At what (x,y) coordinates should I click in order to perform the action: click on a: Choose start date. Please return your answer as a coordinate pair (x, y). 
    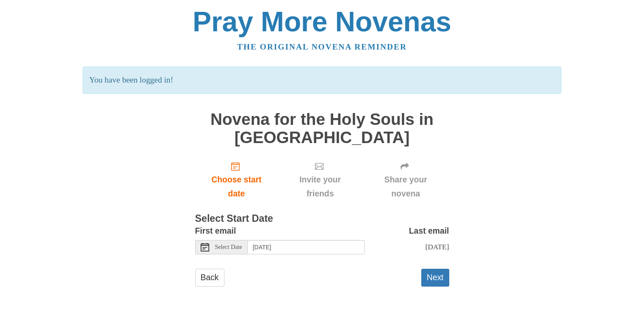
    Looking at the image, I should click on (237, 180).